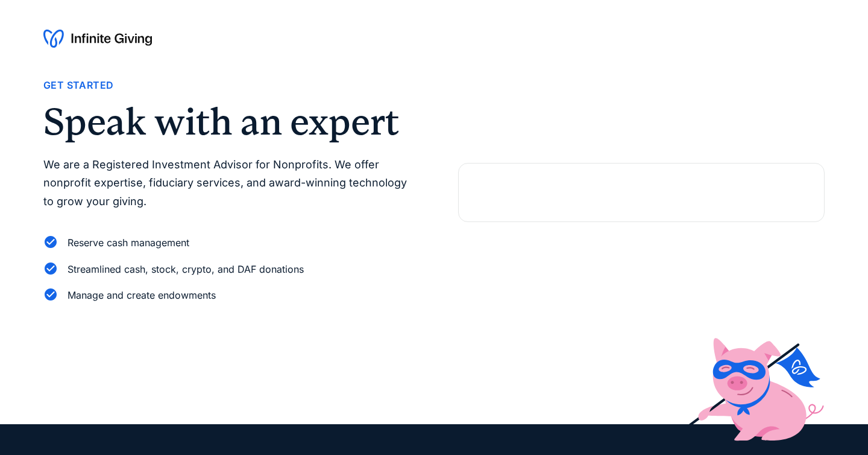 The width and height of the screenshot is (868, 455). Describe the element at coordinates (79, 85) in the screenshot. I see `div: Get Started` at that location.